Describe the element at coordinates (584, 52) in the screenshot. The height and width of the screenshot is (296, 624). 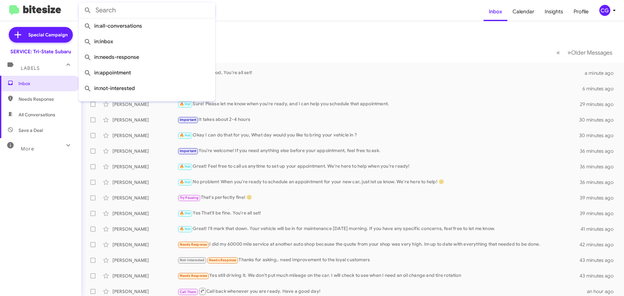
I see `nav: Page navigation example` at that location.